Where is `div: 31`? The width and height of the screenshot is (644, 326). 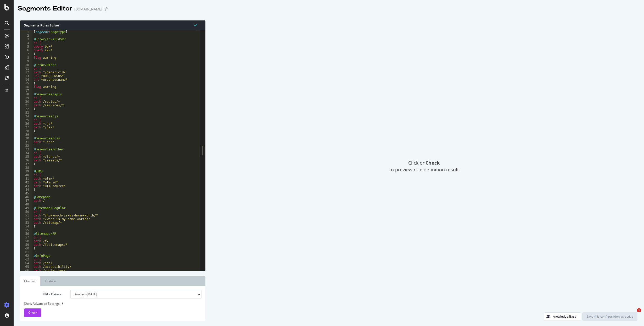
div: 31 is located at coordinates (26, 142).